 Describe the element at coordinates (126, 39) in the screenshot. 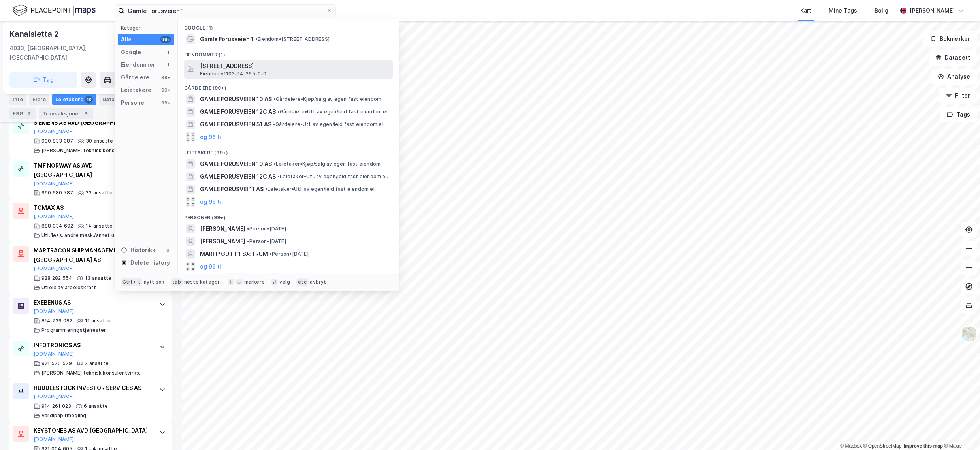

I see `div: Alle` at that location.